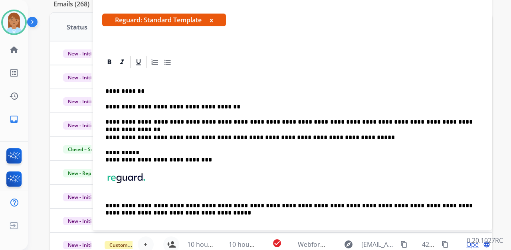 The image size is (511, 250). What do you see at coordinates (14, 96) in the screenshot?
I see `mat-icon: history` at bounding box center [14, 96].